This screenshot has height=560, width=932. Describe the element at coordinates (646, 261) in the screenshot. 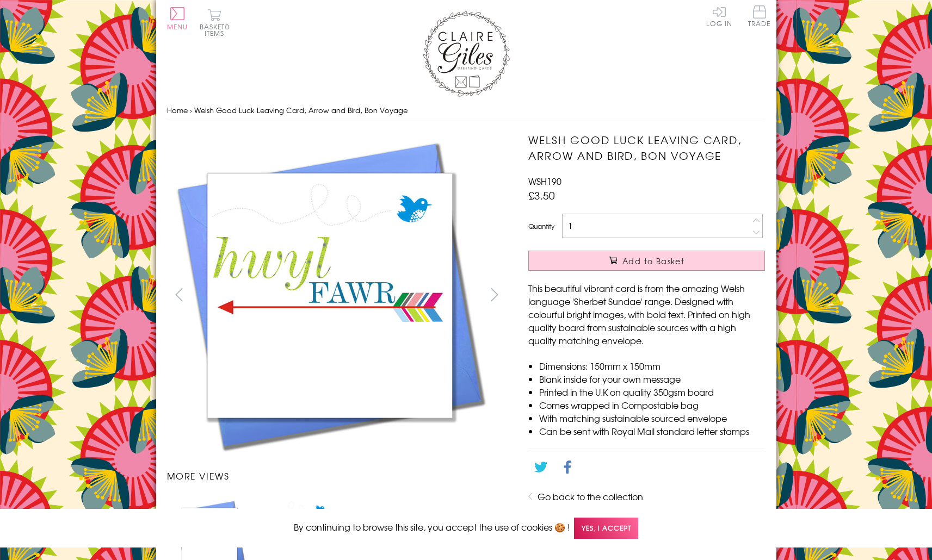

I see `button: Add to Basket` at that location.